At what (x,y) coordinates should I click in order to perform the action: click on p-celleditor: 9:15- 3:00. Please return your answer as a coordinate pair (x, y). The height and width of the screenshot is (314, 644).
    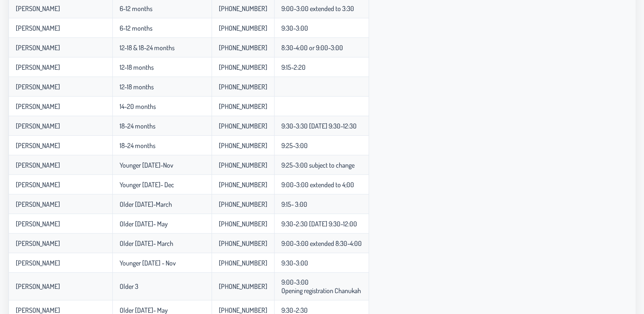
    Looking at the image, I should click on (294, 204).